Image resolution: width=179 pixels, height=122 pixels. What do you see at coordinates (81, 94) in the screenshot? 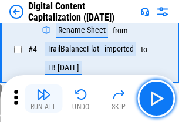
I see `img: Undo` at bounding box center [81, 94].